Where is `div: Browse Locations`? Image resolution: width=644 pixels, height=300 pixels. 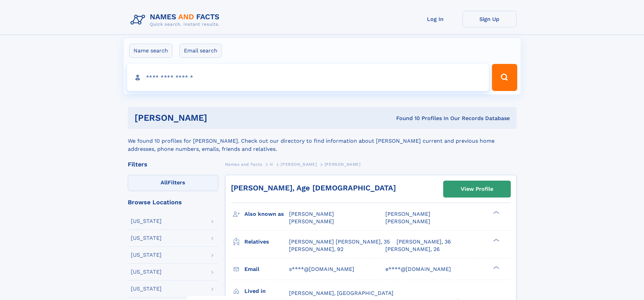
div: Browse Locations is located at coordinates (173, 203).